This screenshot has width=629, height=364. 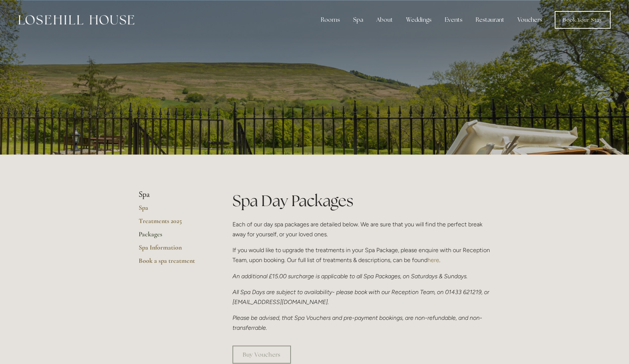 I want to click on a: Packages, so click(x=174, y=236).